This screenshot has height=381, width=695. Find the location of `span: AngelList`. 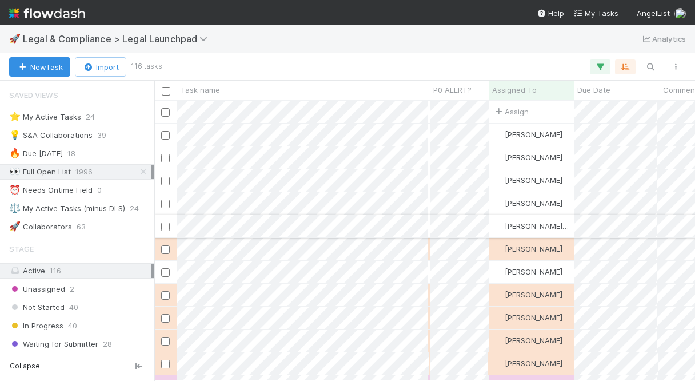

span: AngelList is located at coordinates (654, 13).